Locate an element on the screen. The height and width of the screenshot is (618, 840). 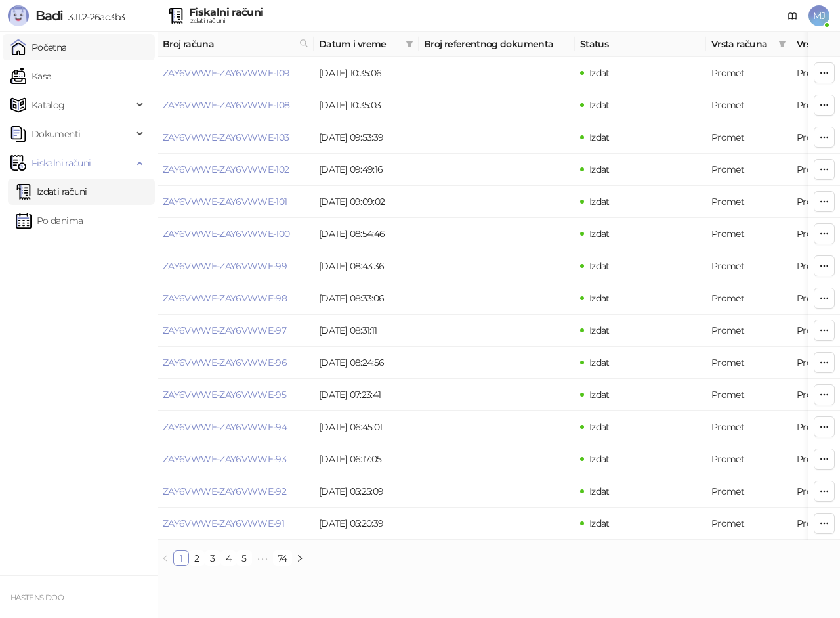
td: ZAY6VWWE-ZAY6VWWE-97 is located at coordinates (235, 330).